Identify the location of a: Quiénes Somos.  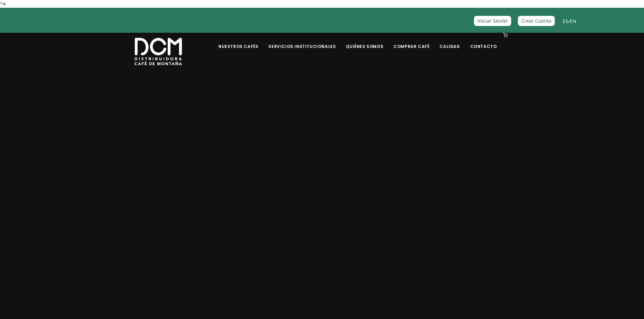
(365, 41).